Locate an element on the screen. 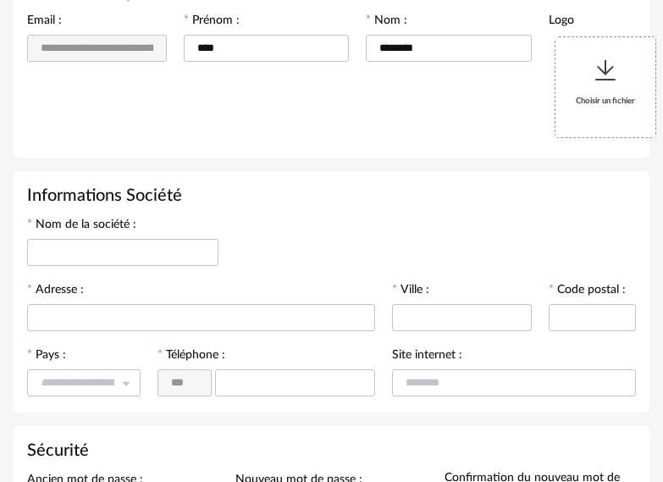 The image size is (663, 482). label: Site internet : is located at coordinates (427, 357).